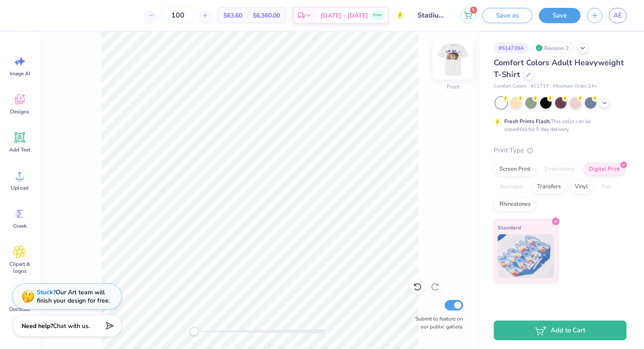  I want to click on div: Vinyl, so click(581, 187).